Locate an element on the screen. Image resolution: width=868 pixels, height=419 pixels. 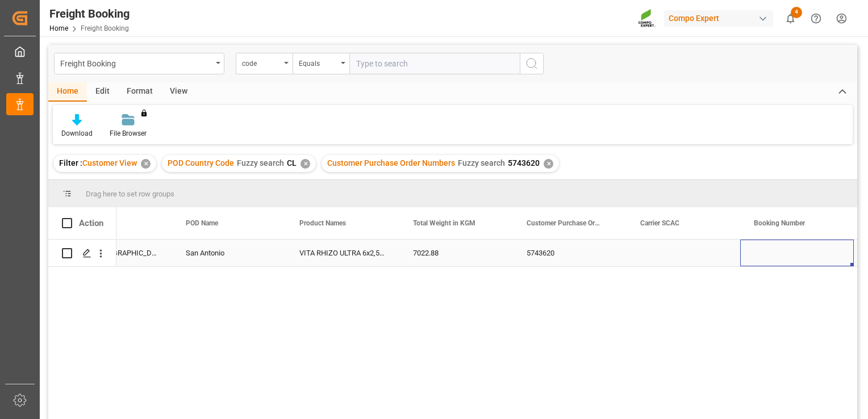
div: Action is located at coordinates (91, 223).